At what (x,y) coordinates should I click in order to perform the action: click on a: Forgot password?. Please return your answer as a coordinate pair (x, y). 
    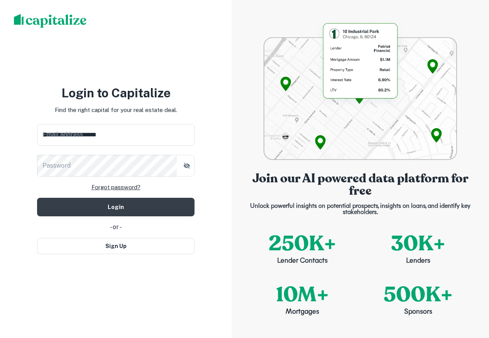
    Looking at the image, I should click on (116, 187).